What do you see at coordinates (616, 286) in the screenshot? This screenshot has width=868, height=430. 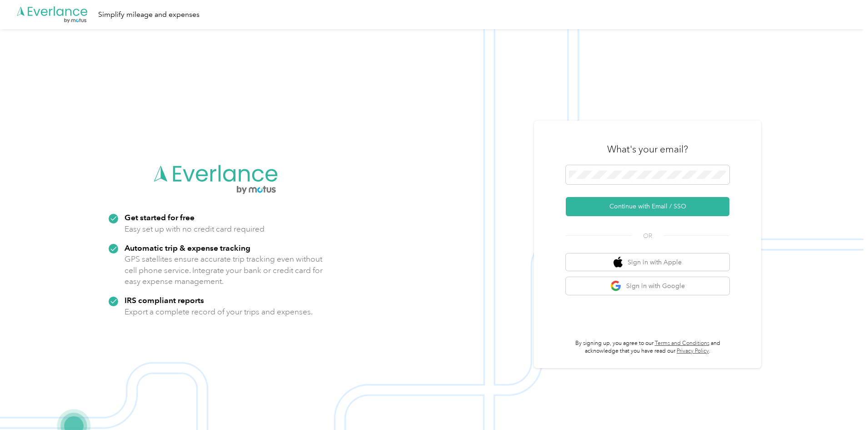 I see `img: google logo` at bounding box center [616, 286].